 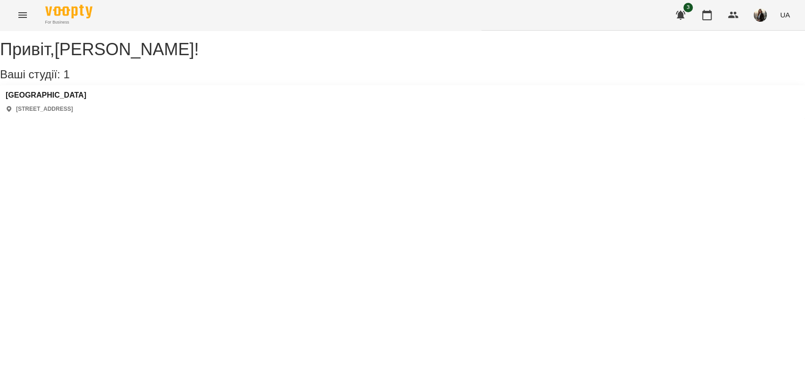 What do you see at coordinates (66, 74) in the screenshot?
I see `span: 1` at bounding box center [66, 74].